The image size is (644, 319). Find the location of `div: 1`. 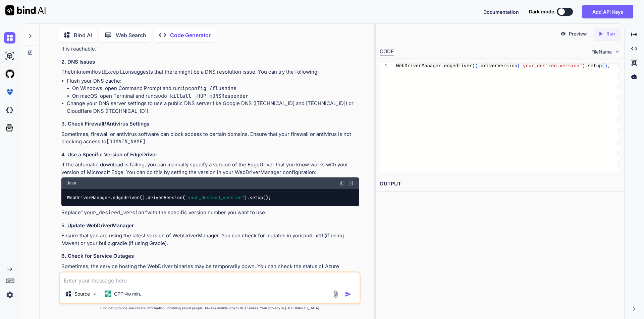

div: 1 is located at coordinates (383, 66).